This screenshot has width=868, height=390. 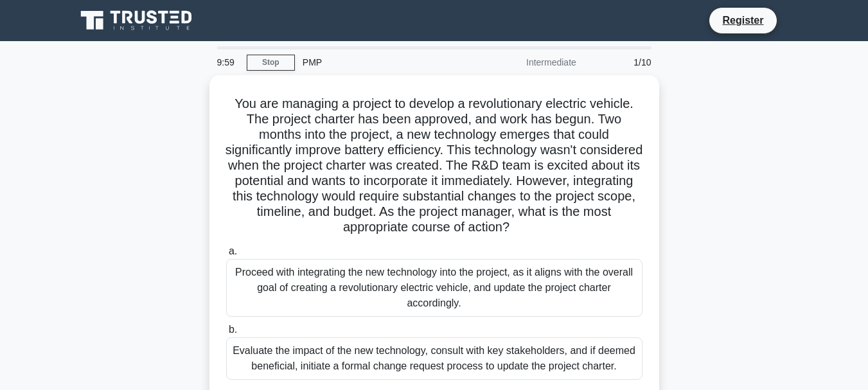 What do you see at coordinates (228, 62) in the screenshot?
I see `div: 9:59` at bounding box center [228, 62].